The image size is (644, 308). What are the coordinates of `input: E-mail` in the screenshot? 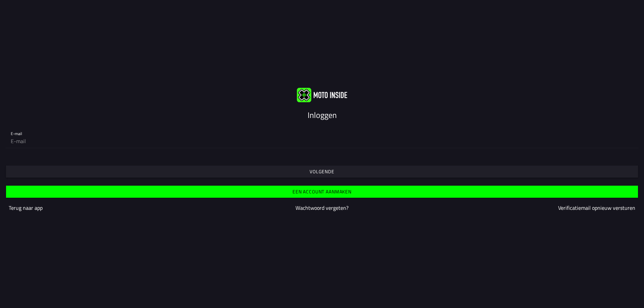 It's located at (322, 141).